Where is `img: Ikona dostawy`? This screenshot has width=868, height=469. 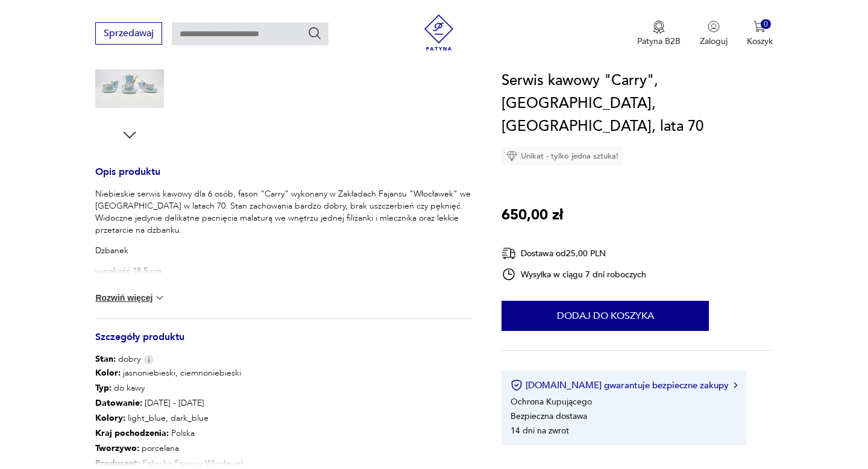 img: Ikona dostawy is located at coordinates (509, 253).